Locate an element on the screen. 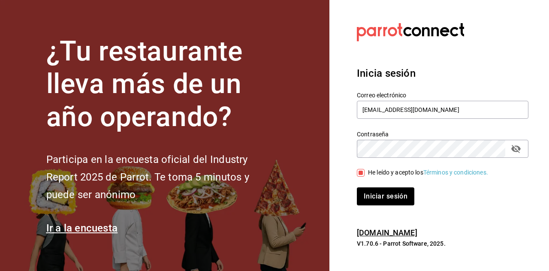 The image size is (549, 271). h1: ¿Tu restaurante lleva más de un año operando? is located at coordinates (162, 84).